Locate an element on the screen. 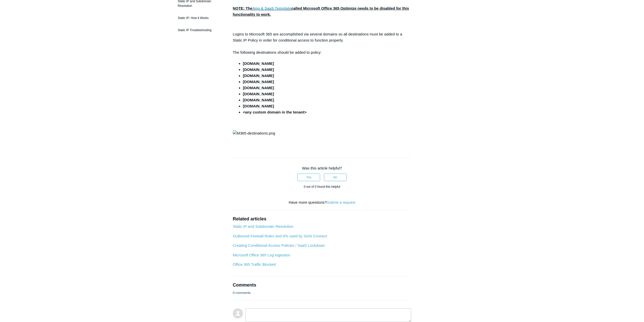 The image size is (644, 322). img: M365-destinations.png is located at coordinates (254, 133).